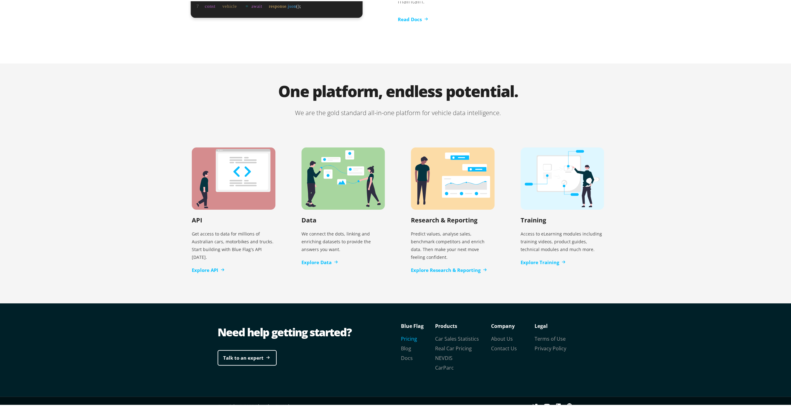  Describe the element at coordinates (504, 347) in the screenshot. I see `a: Contact Us` at that location.